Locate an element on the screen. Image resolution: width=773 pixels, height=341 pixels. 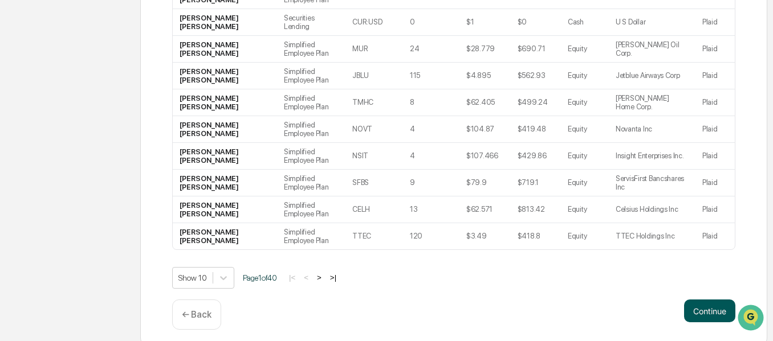
td: $499.24 is located at coordinates (536, 103).